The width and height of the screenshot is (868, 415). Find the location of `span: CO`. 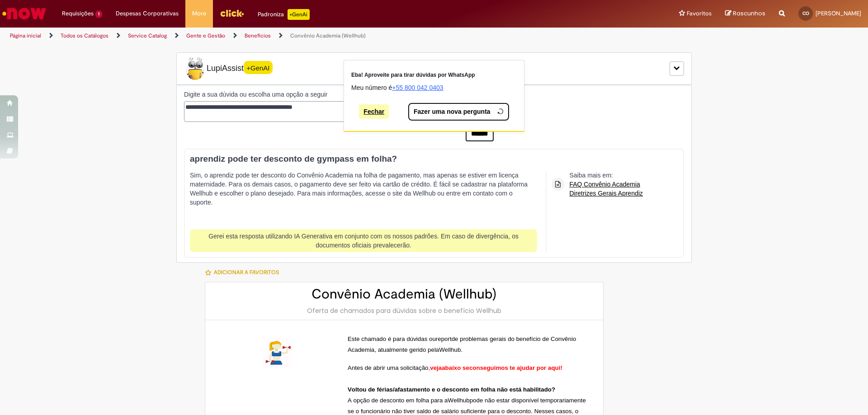

span: CO is located at coordinates (806, 13).